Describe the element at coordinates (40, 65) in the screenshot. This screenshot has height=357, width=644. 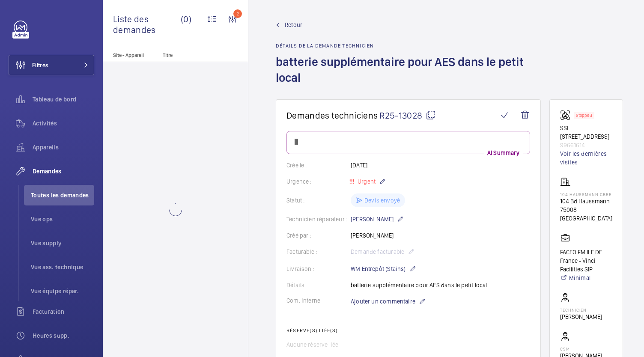
I see `span: Filtres` at that location.